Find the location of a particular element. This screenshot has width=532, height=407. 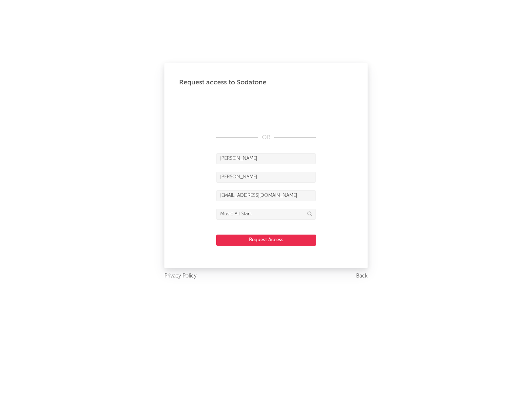

div: Request access to Sodatone is located at coordinates (266, 82).